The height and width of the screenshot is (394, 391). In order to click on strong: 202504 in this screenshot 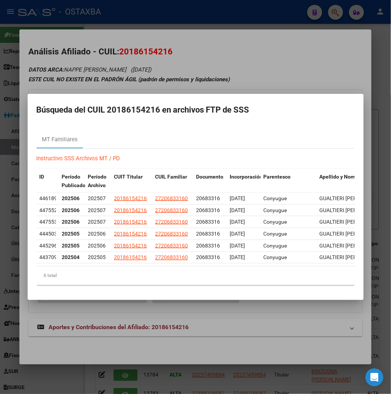, I will do `click(71, 258)`.